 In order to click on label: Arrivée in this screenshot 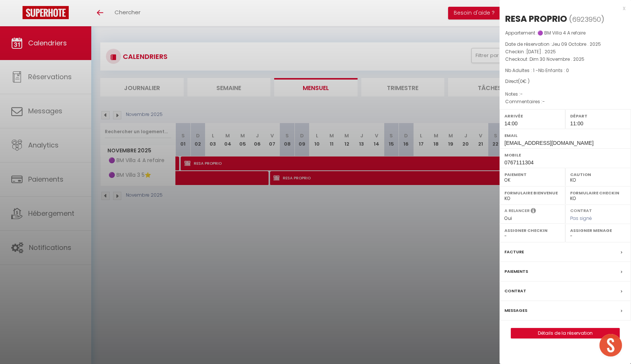, I will do `click(532, 116)`.